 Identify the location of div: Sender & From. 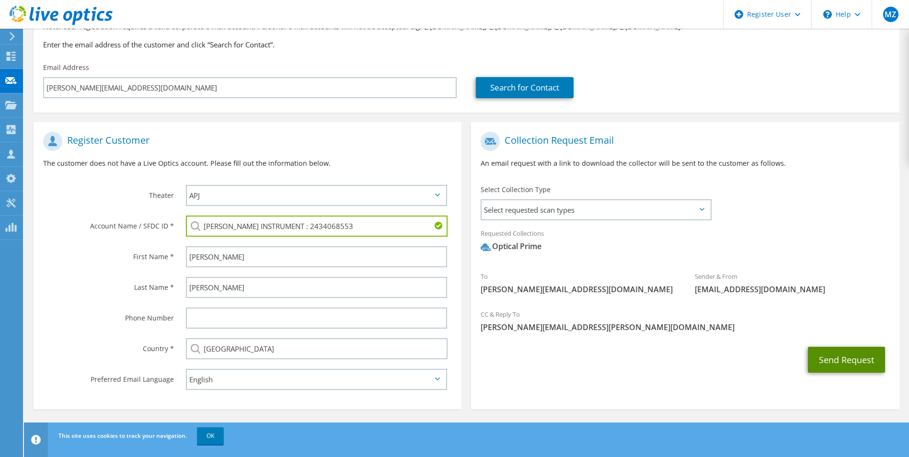
(792, 283).